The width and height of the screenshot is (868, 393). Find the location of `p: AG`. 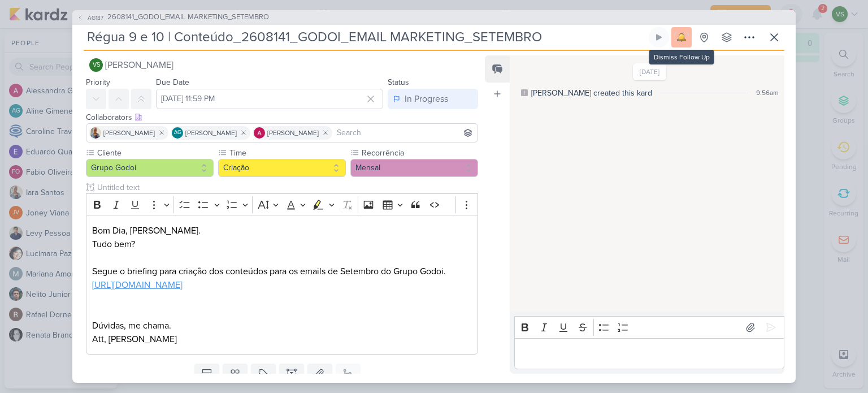

p: AG is located at coordinates (178, 132).